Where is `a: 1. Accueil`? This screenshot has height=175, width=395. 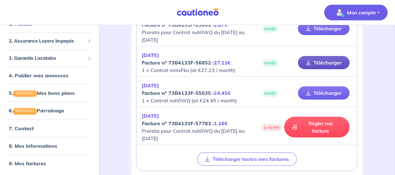
a: 1. Accueil is located at coordinates (20, 24).